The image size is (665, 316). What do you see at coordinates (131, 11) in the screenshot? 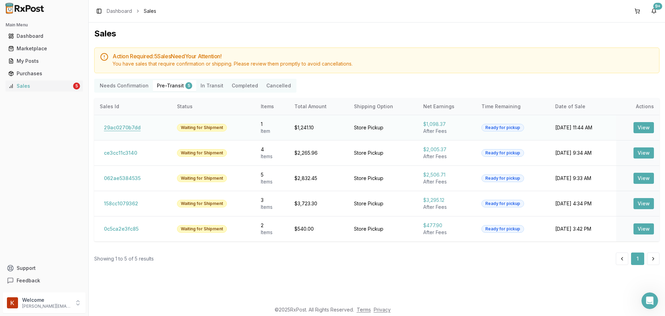
I see `nav: breadcrumb` at bounding box center [131, 11].